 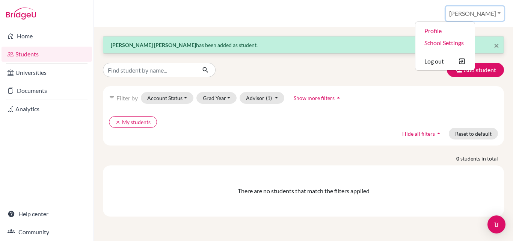 What do you see at coordinates (217, 98) in the screenshot?
I see `button: Grad Year` at bounding box center [217, 98].